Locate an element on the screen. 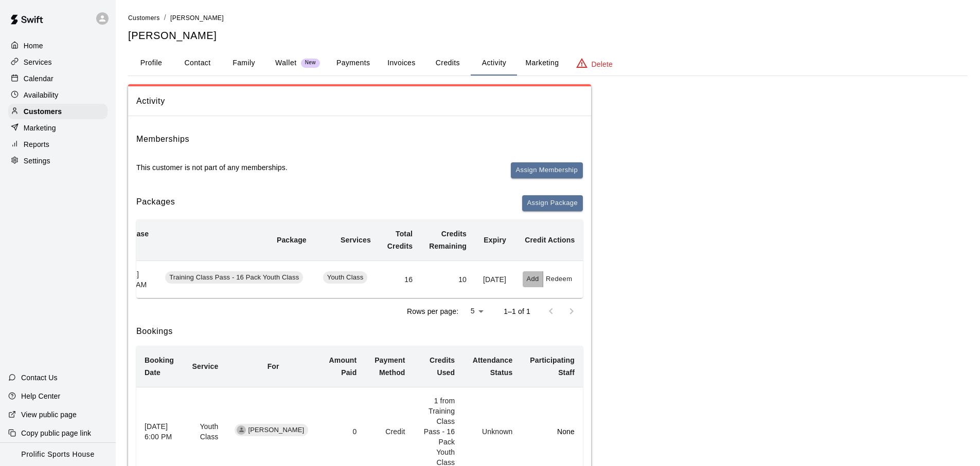  b: Credit Actions is located at coordinates (549, 240).